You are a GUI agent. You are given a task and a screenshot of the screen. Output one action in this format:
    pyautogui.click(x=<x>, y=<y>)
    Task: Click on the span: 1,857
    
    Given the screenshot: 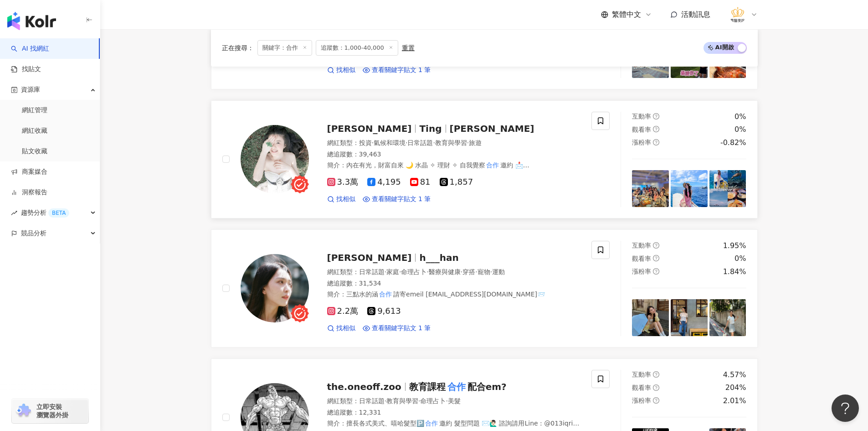 What is the action you would take?
    pyautogui.click(x=456, y=181)
    